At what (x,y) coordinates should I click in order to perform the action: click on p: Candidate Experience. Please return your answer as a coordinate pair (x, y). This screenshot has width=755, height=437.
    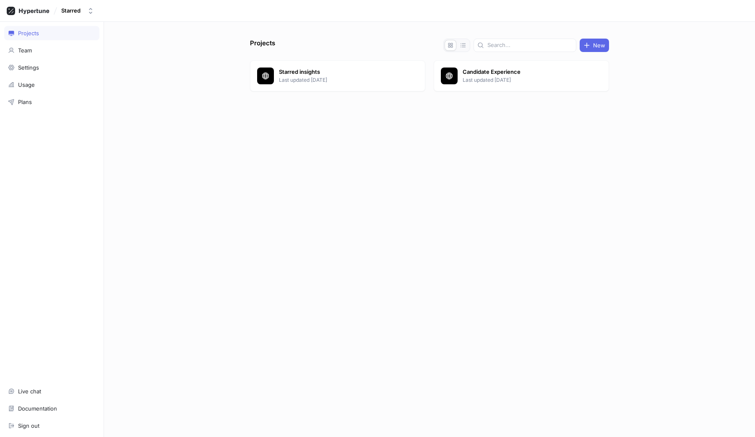
    Looking at the image, I should click on (524, 72).